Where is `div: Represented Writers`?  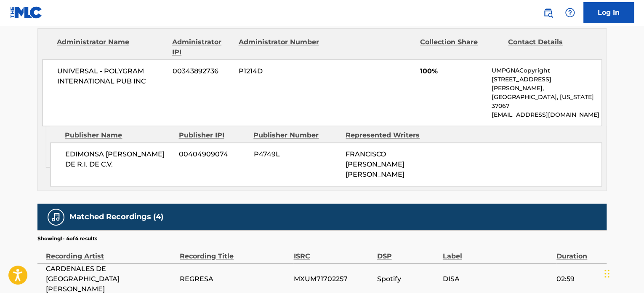 div: Represented Writers is located at coordinates (388, 135).